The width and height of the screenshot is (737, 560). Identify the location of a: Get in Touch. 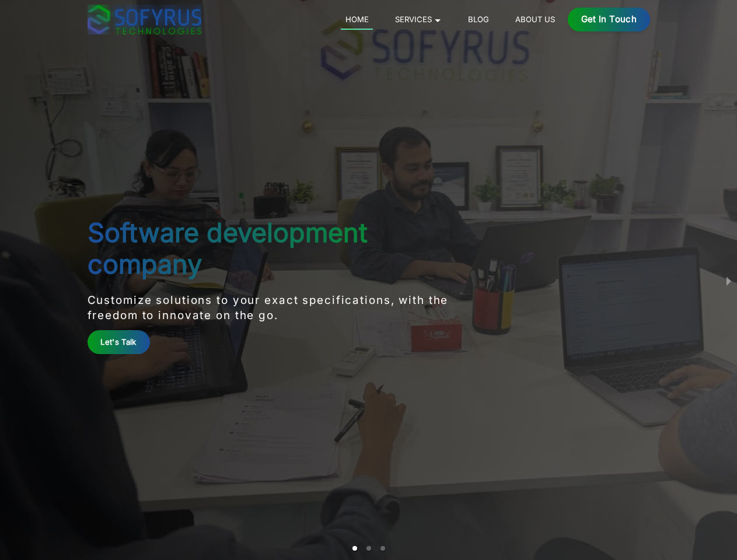
(609, 19).